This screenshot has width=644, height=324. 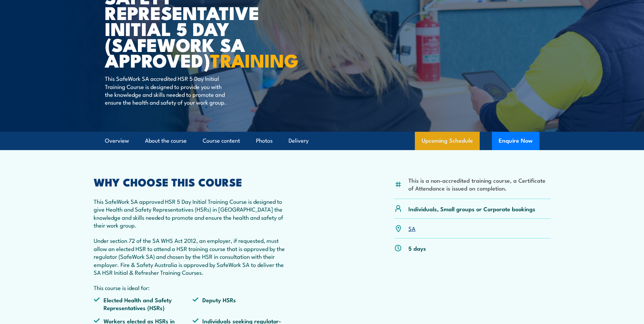 I want to click on a: Photos, so click(x=264, y=141).